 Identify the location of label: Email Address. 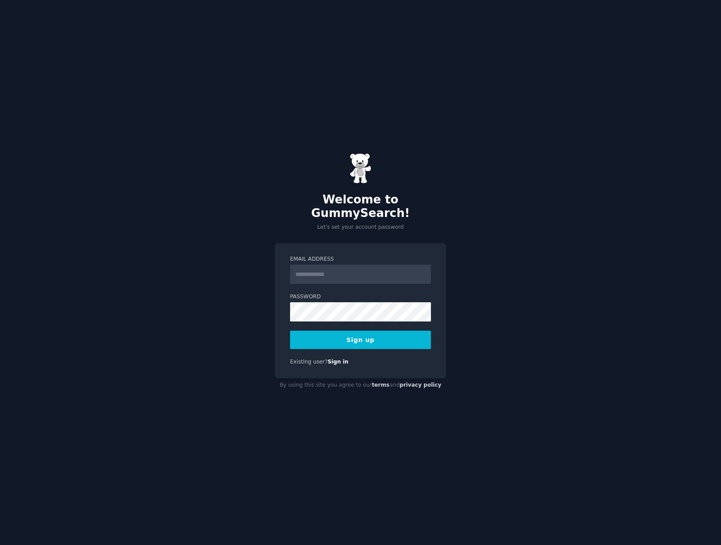
(360, 259).